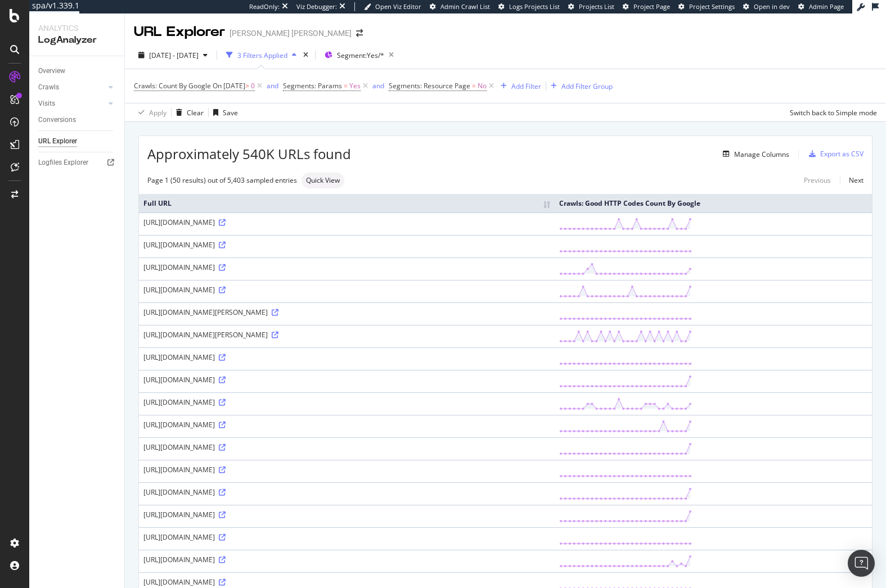 The width and height of the screenshot is (886, 588). What do you see at coordinates (71, 104) in the screenshot?
I see `a: Visits` at bounding box center [71, 104].